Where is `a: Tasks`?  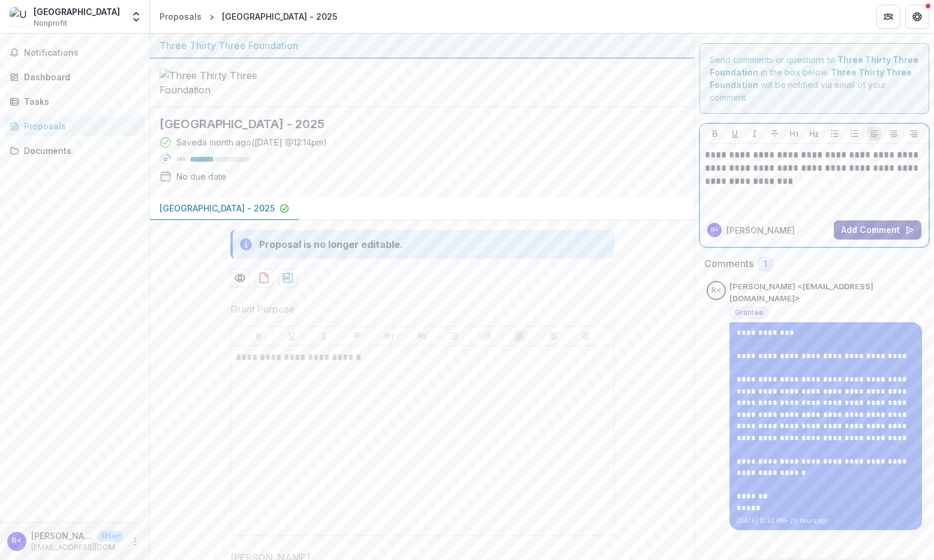 a: Tasks is located at coordinates (75, 101).